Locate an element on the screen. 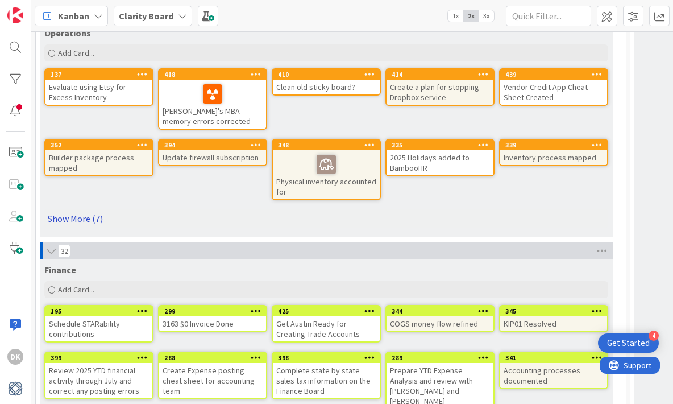 This screenshot has width=673, height=404. div: 195Schedule STARability contributions is located at coordinates (99, 323).